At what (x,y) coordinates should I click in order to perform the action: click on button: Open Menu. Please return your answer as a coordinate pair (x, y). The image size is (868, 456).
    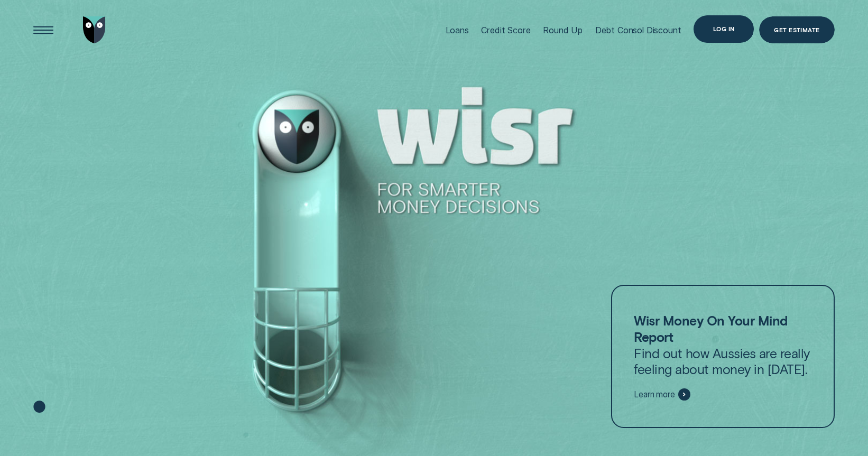
    Looking at the image, I should click on (43, 29).